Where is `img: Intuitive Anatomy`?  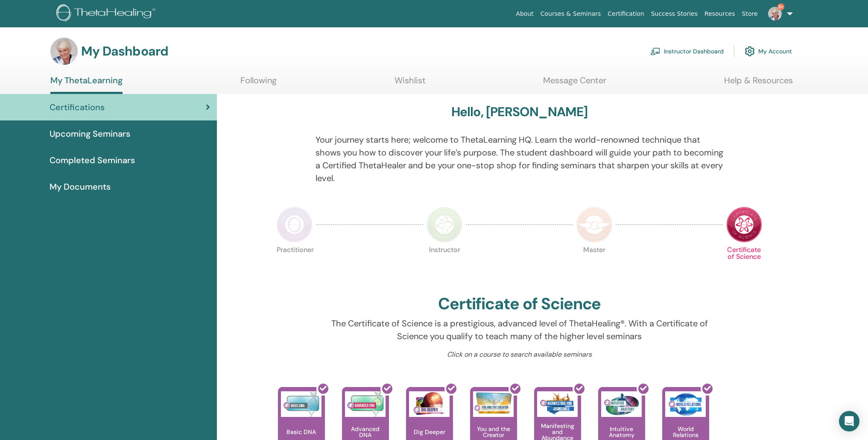 img: Intuitive Anatomy is located at coordinates (621, 404).